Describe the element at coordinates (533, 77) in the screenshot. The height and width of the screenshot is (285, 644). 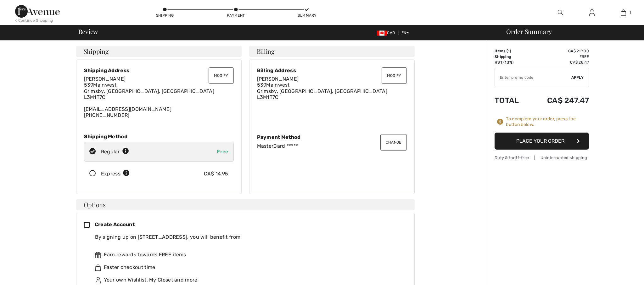
I see `input: Promo code` at that location.